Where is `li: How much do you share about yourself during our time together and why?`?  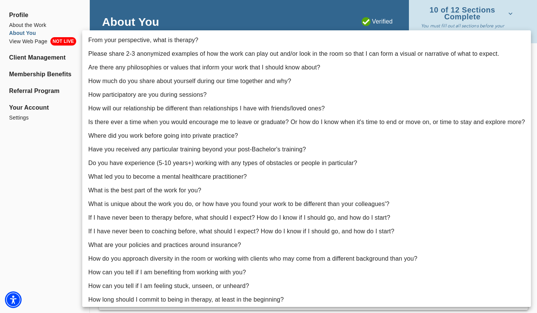
li: How much do you share about yourself during our time together and why? is located at coordinates (307, 81).